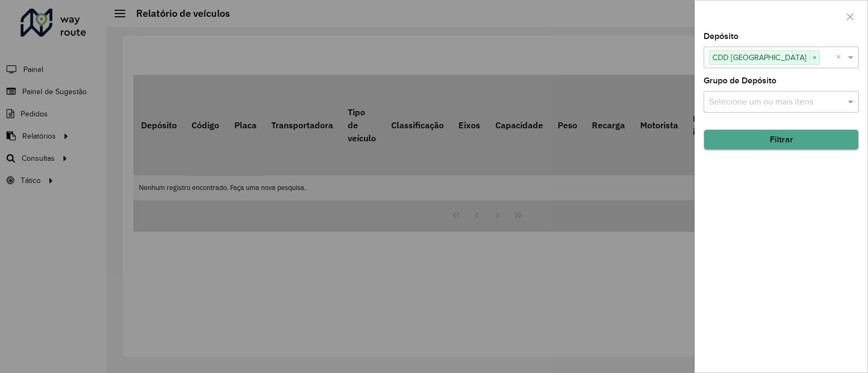 The image size is (868, 373). Describe the element at coordinates (740, 81) in the screenshot. I see `label: Grupo de Depósito` at that location.